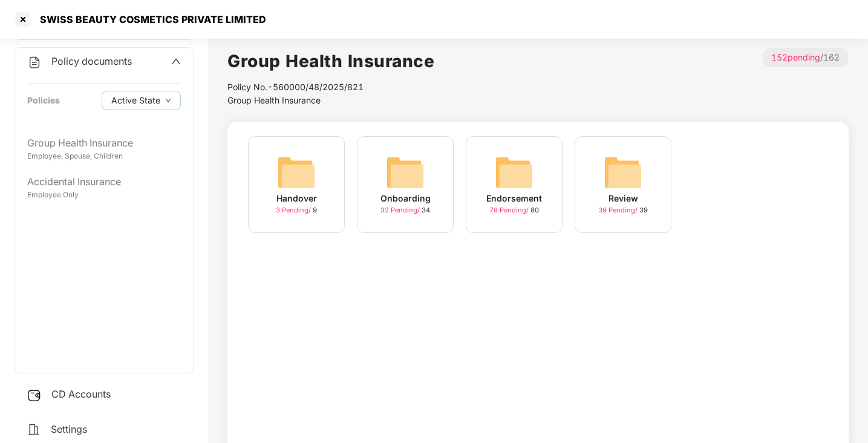 This screenshot has width=868, height=443. I want to click on div: Employee, Spouse, Children, so click(104, 156).